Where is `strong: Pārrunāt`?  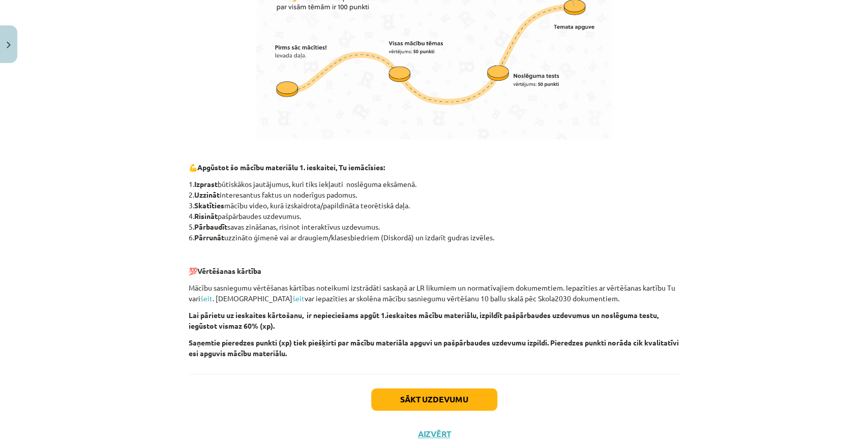 strong: Pārrunāt is located at coordinates (209, 238).